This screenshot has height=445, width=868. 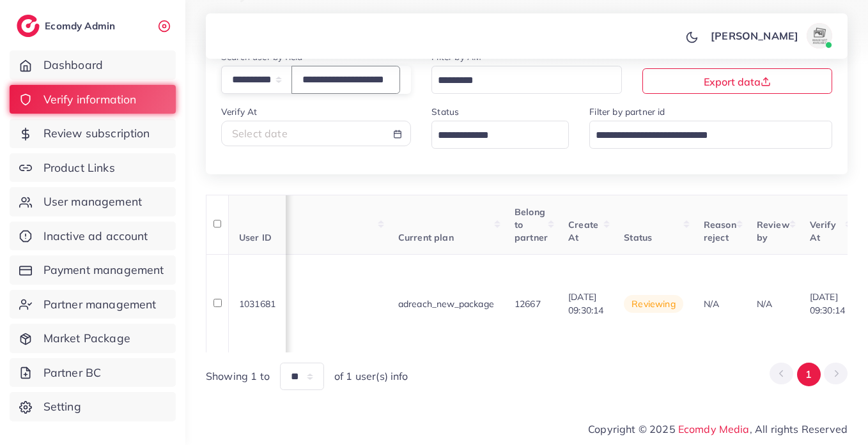 What do you see at coordinates (87, 339) in the screenshot?
I see `span: Market Package` at bounding box center [87, 339].